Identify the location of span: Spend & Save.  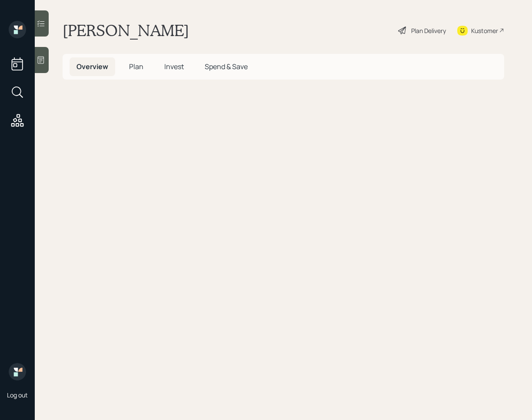
(226, 66).